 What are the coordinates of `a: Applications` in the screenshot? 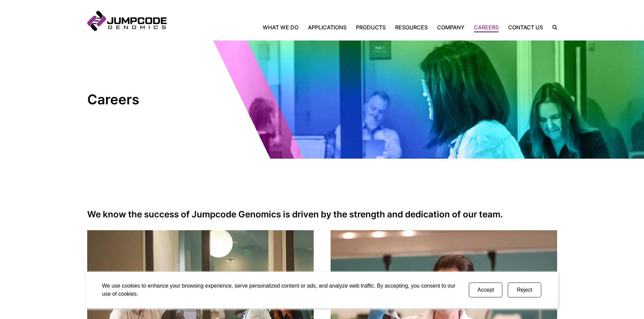 It's located at (327, 27).